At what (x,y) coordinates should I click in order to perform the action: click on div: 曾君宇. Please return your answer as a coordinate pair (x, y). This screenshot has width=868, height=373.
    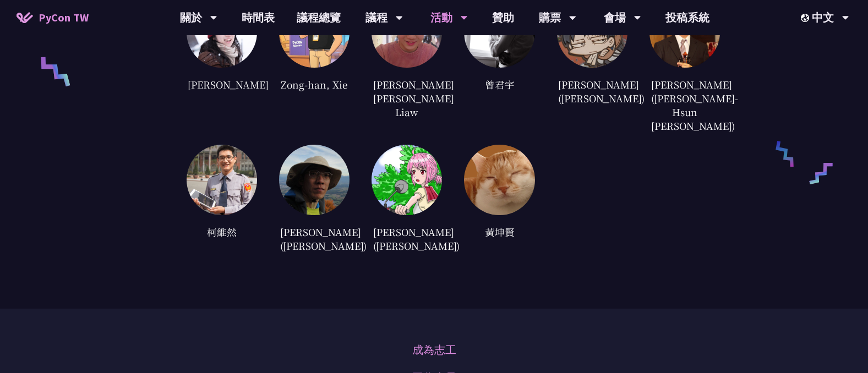
    Looking at the image, I should click on (499, 84).